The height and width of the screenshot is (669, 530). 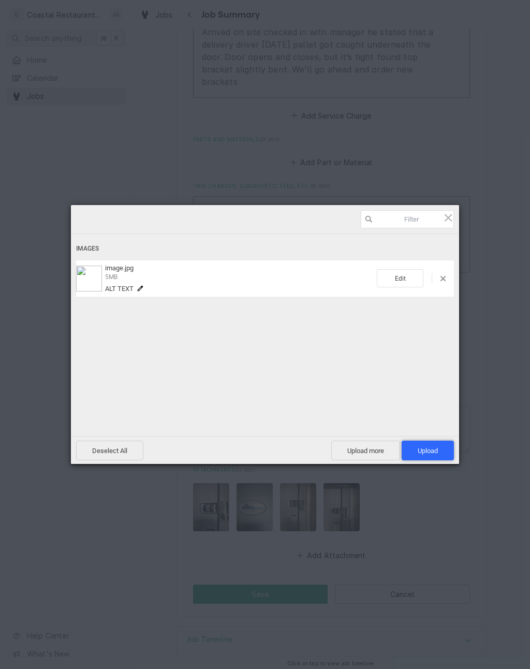 I want to click on span: Click here or hit ESC to close picker, so click(x=449, y=218).